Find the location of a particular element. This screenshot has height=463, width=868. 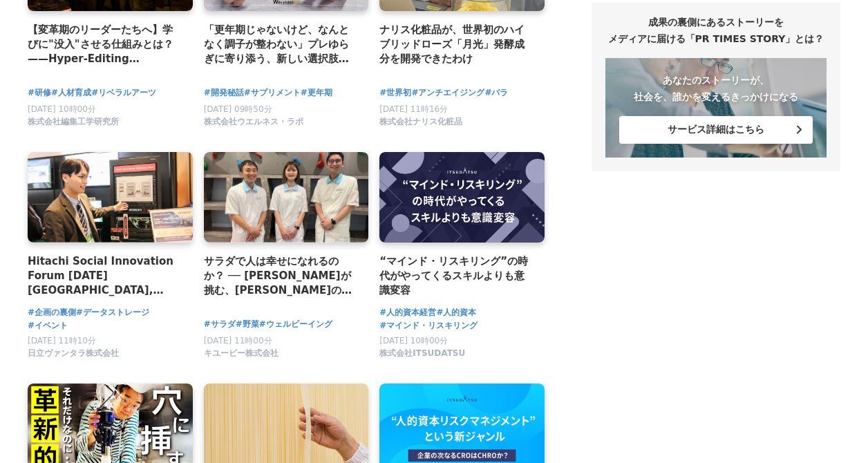

a: #野菜 is located at coordinates (247, 325).